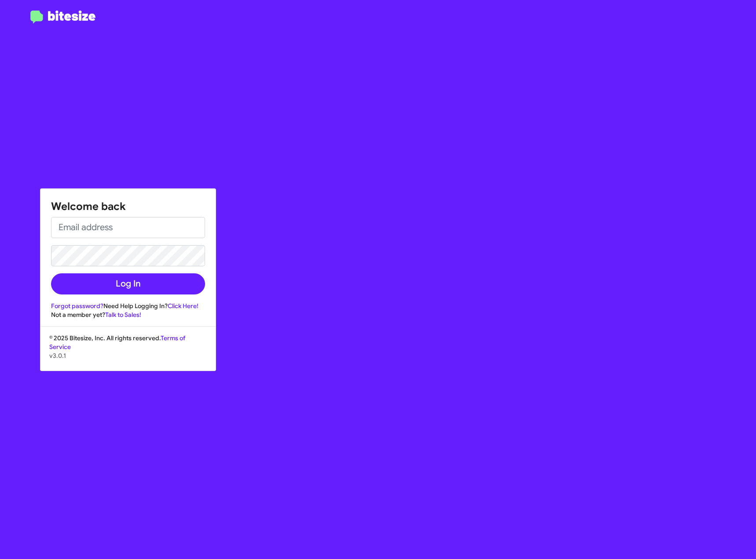 This screenshot has height=559, width=756. I want to click on a: Terms of Service, so click(117, 343).